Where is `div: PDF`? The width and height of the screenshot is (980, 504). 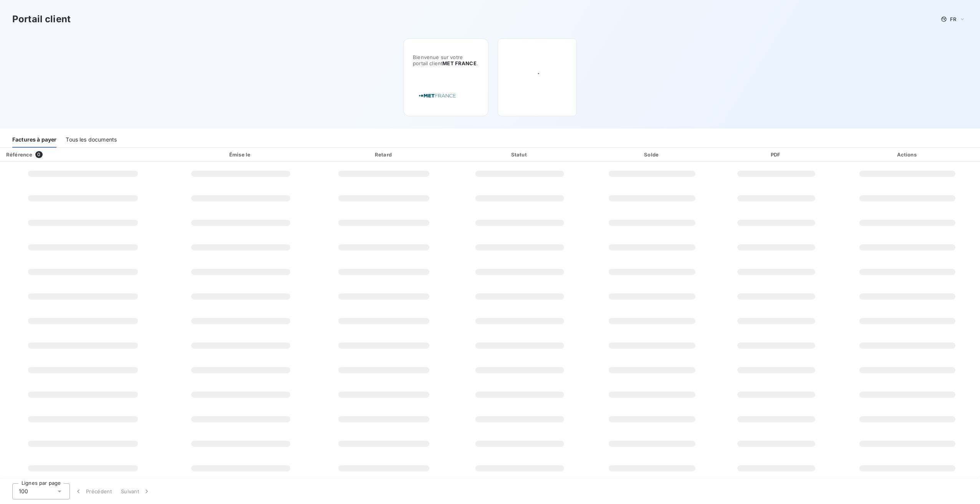 div: PDF is located at coordinates (776, 155).